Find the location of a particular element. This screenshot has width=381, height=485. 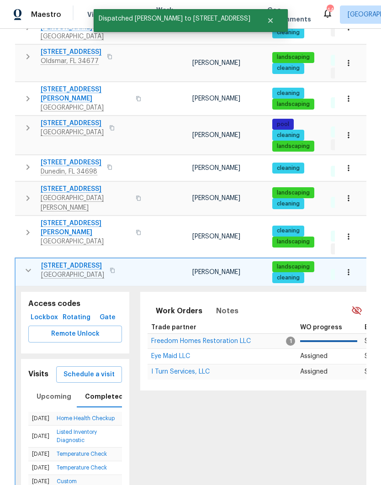

span: 13 Done is located at coordinates (346, 103).